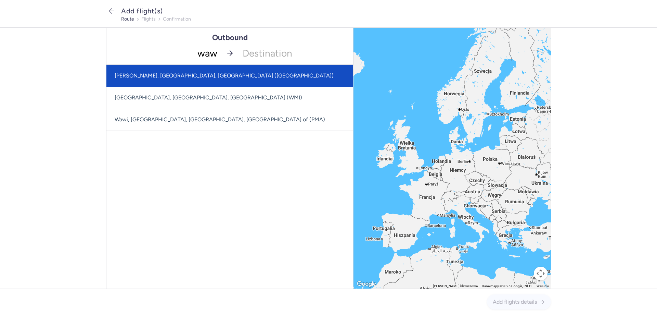 This screenshot has height=315, width=657. I want to click on input: -searchbox, so click(164, 53).